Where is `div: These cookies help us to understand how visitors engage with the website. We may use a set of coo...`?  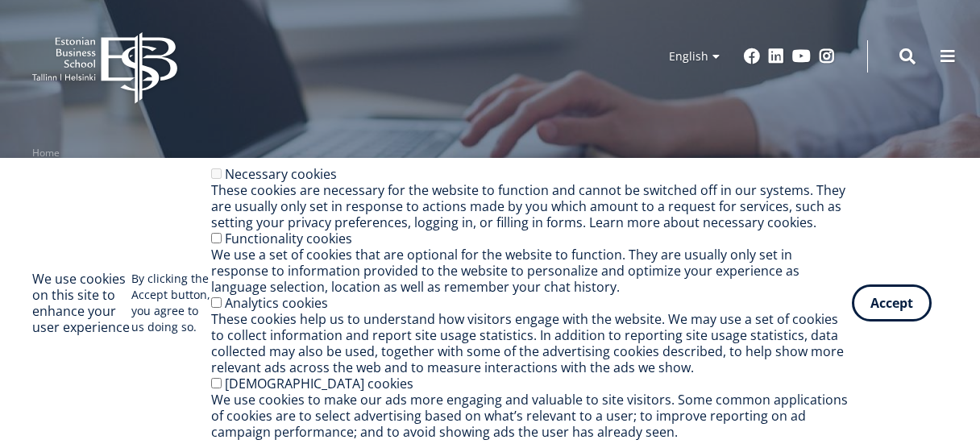 div: These cookies help us to understand how visitors engage with the website. We may use a set of coo... is located at coordinates (531, 343).